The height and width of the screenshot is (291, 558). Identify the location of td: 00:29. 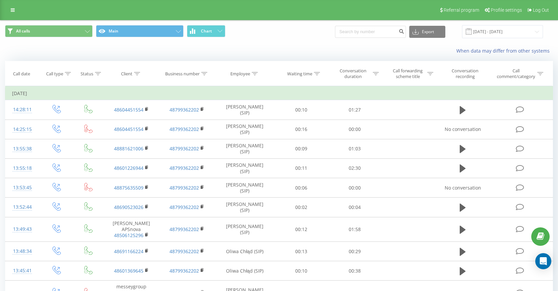
(355, 251).